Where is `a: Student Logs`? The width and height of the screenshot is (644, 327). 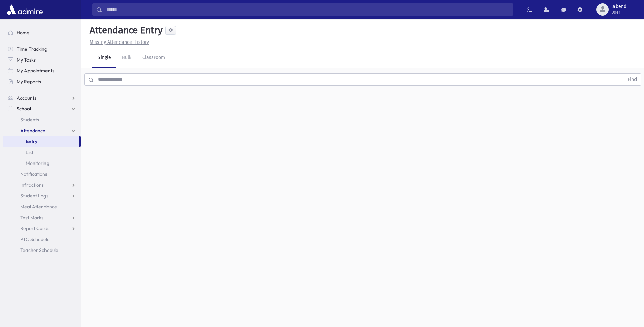 a: Student Logs is located at coordinates (42, 196).